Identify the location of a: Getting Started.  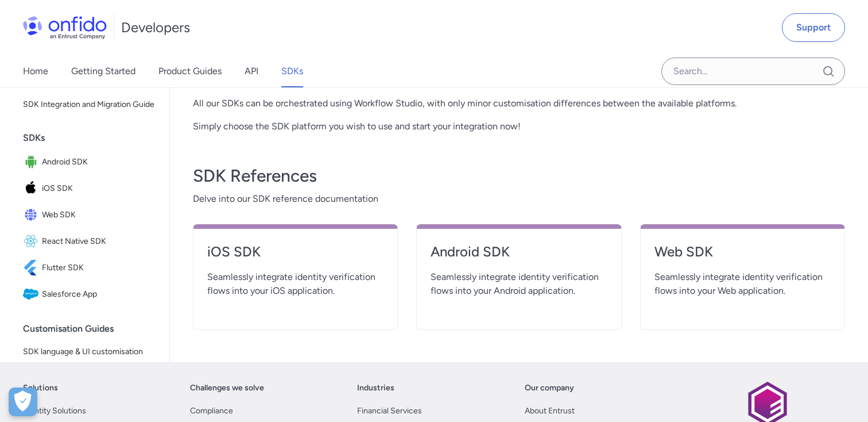
(103, 71).